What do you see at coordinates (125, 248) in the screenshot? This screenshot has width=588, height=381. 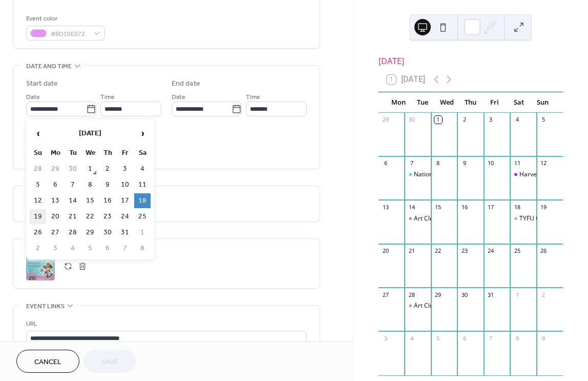 I see `td: 7` at bounding box center [125, 248].